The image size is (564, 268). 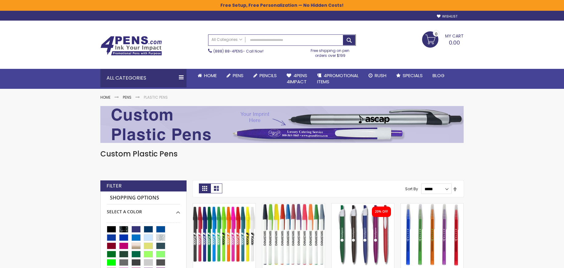 What do you see at coordinates (143, 198) in the screenshot?
I see `strong: Shopping Options` at bounding box center [143, 198].